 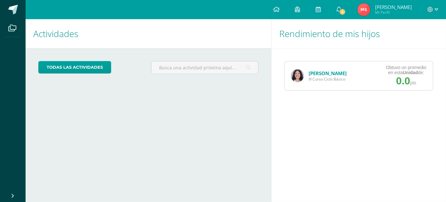 I want to click on h1: Rendimiento de mis hijos, so click(x=359, y=34).